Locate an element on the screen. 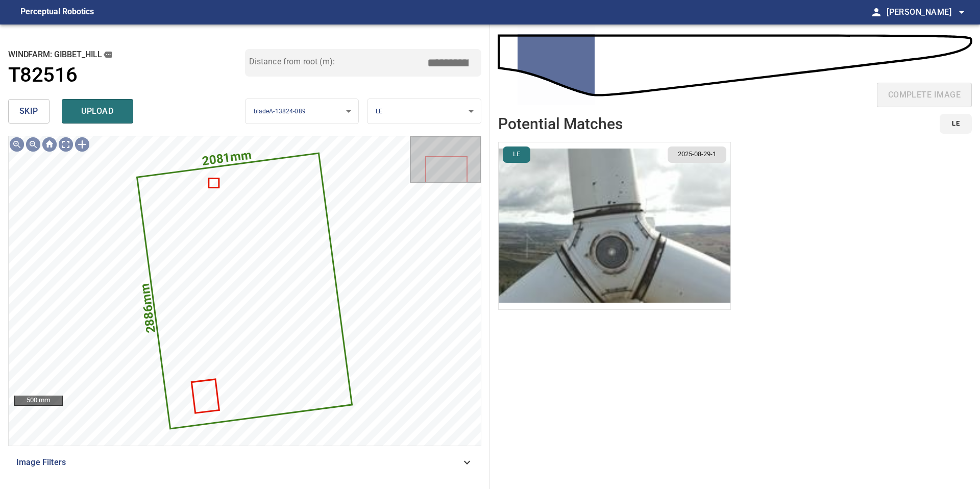  button: skip is located at coordinates (29, 111).